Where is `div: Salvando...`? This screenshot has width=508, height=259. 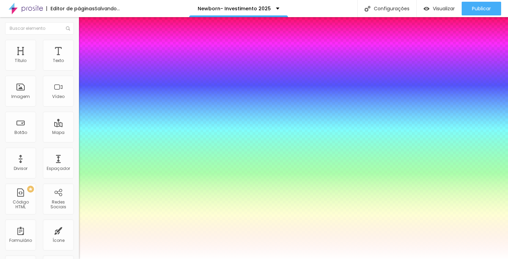 div: Salvando... is located at coordinates (107, 9).